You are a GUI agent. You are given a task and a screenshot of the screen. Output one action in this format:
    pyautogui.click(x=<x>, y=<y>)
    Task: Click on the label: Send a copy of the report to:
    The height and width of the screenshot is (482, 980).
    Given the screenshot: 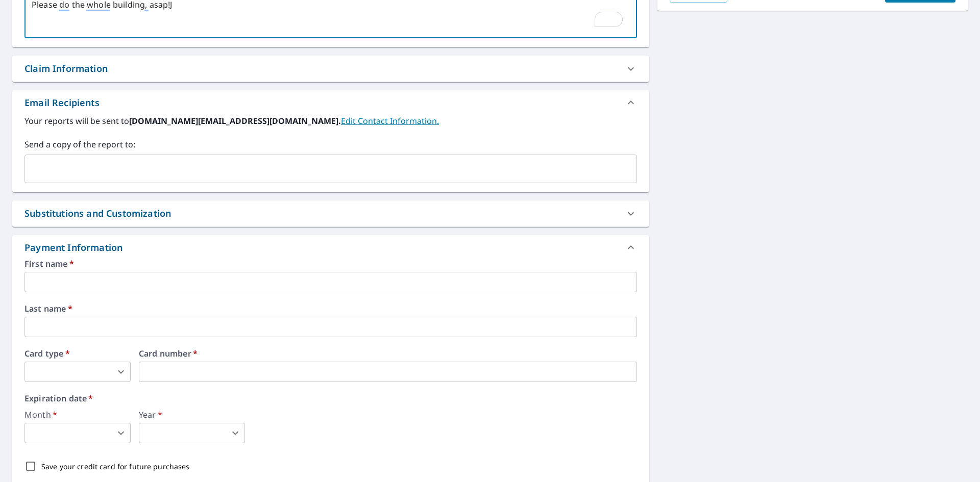 What is the action you would take?
    pyautogui.click(x=331, y=144)
    